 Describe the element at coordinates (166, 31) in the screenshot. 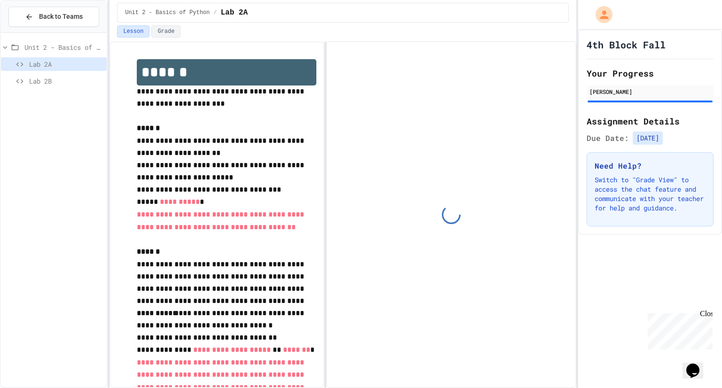

I see `button: Grade` at that location.